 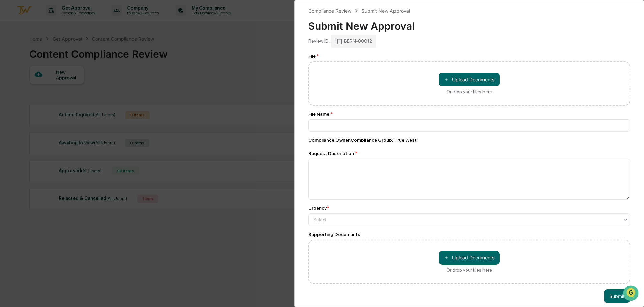 I want to click on div: Supporting Documents, so click(x=469, y=234).